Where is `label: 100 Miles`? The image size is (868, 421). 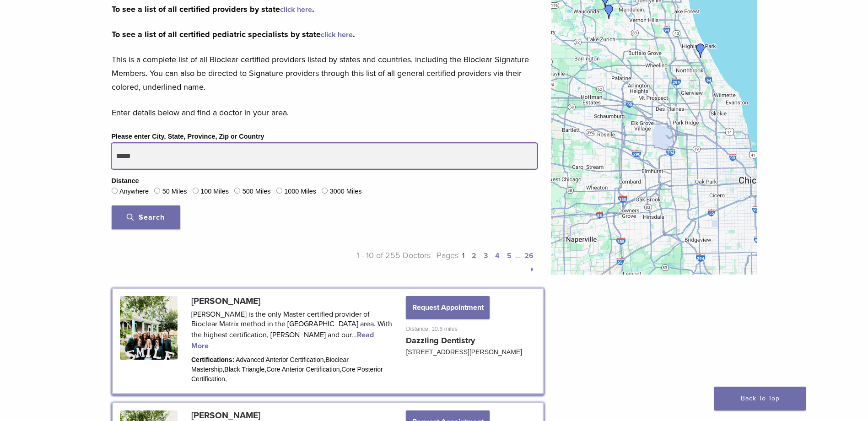
label: 100 Miles is located at coordinates (215, 192).